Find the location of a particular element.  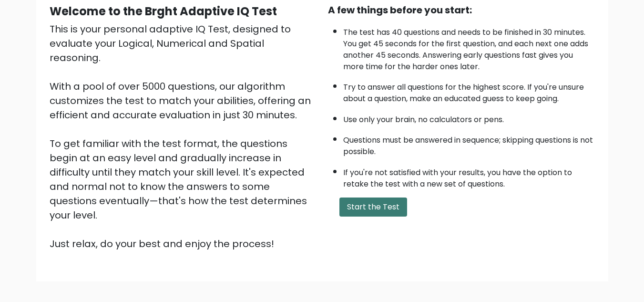

div: A few things before you start: is located at coordinates (462, 10).